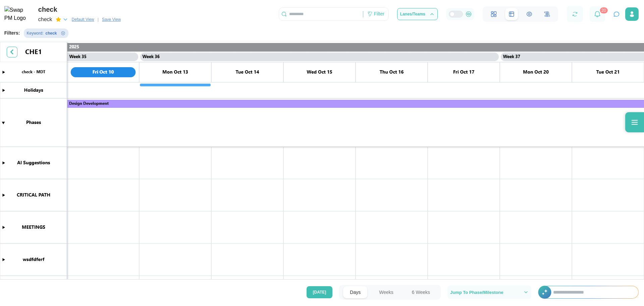 This screenshot has height=306, width=644. What do you see at coordinates (412, 14) in the screenshot?
I see `span: Lanes/Teams` at bounding box center [412, 14].